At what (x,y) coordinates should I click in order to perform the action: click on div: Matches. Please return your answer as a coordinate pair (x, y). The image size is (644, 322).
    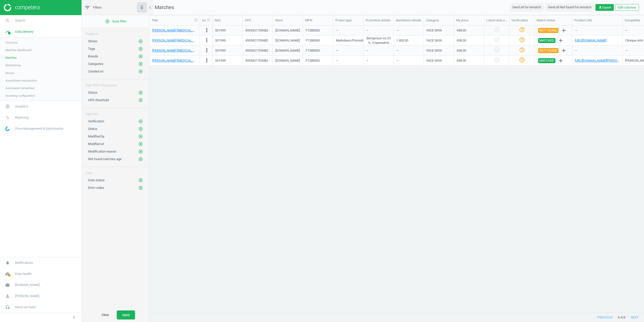
    Looking at the image, I should click on (116, 112).